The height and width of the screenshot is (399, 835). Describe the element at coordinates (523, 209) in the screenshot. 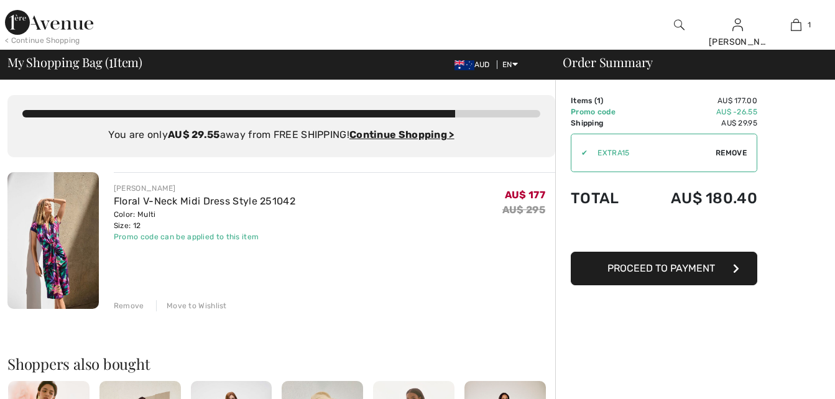

I see `s: AU$ 295` at that location.